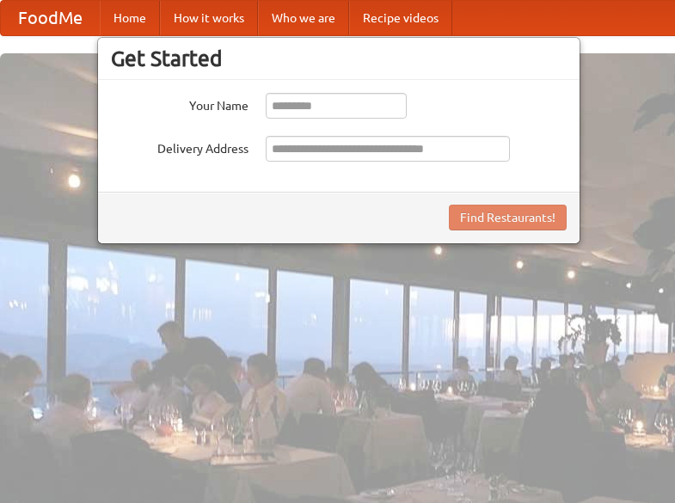  I want to click on a: How it works, so click(209, 18).